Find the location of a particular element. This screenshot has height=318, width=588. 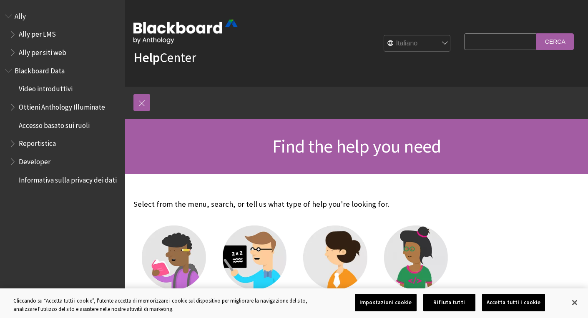

span: Find the help you need is located at coordinates (356, 146).